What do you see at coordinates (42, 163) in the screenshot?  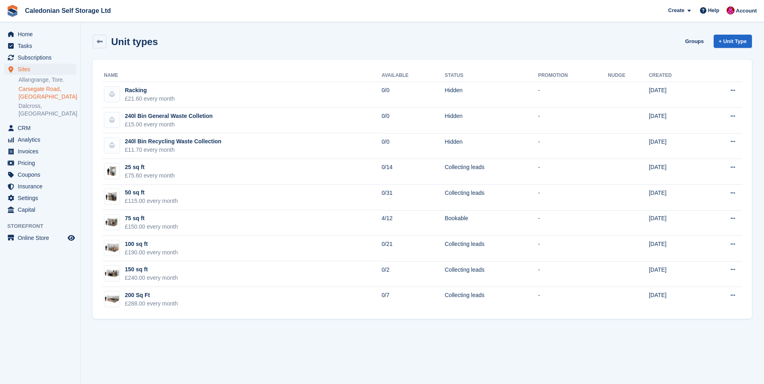 I see `span: Pricing` at bounding box center [42, 163].